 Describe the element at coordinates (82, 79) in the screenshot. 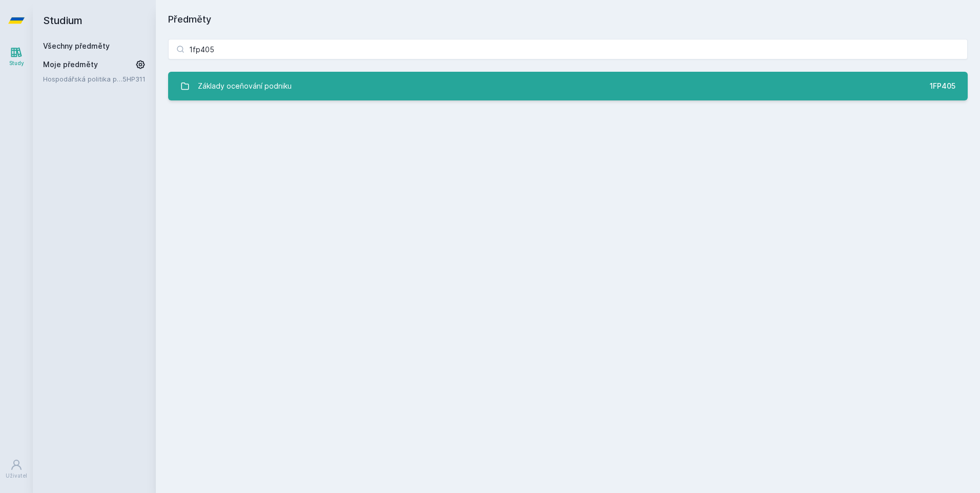

I see `a: Hospodářská politika pro země bohaté na přírodní zdroje` at that location.